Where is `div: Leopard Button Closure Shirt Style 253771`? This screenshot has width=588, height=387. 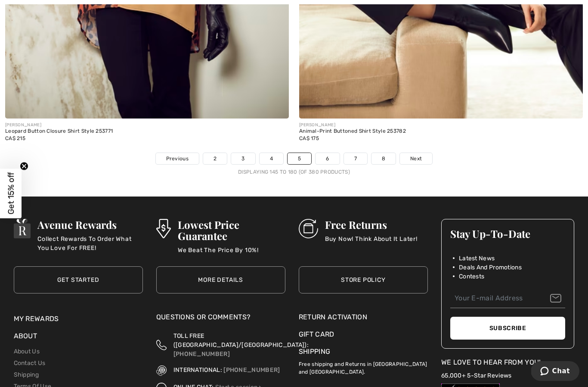 div: Leopard Button Closure Shirt Style 253771 is located at coordinates (59, 131).